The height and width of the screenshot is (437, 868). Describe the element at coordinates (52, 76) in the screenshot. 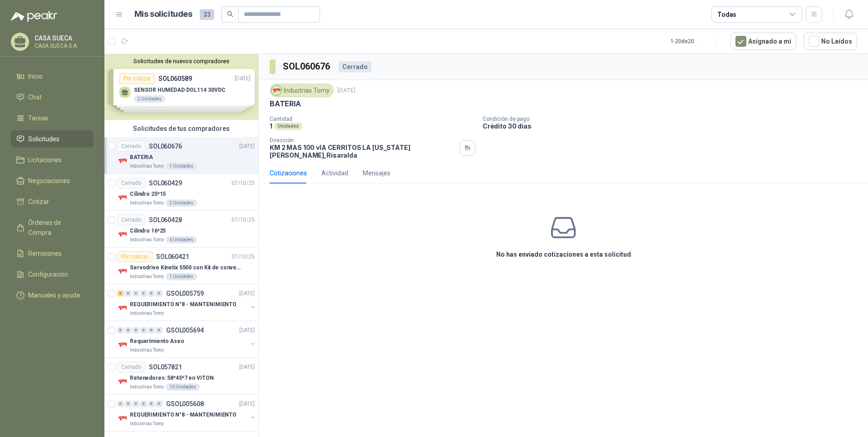

I see `a: Inicio` at that location.